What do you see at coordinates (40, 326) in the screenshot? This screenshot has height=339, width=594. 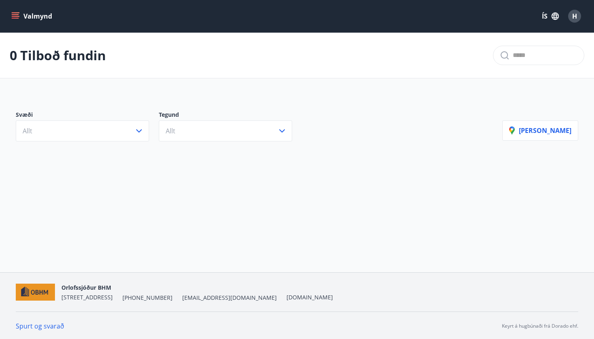 I see `a: Spurt og svarað` at bounding box center [40, 326].